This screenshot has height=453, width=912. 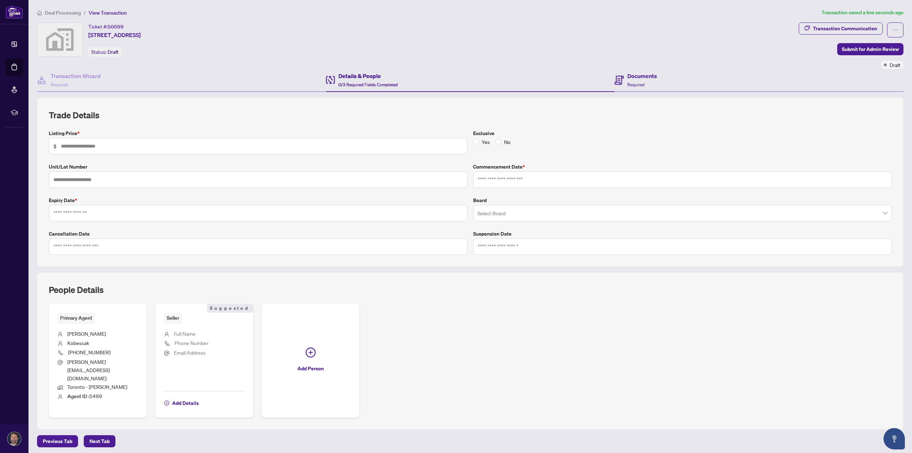 I want to click on div: Status:, so click(x=105, y=52).